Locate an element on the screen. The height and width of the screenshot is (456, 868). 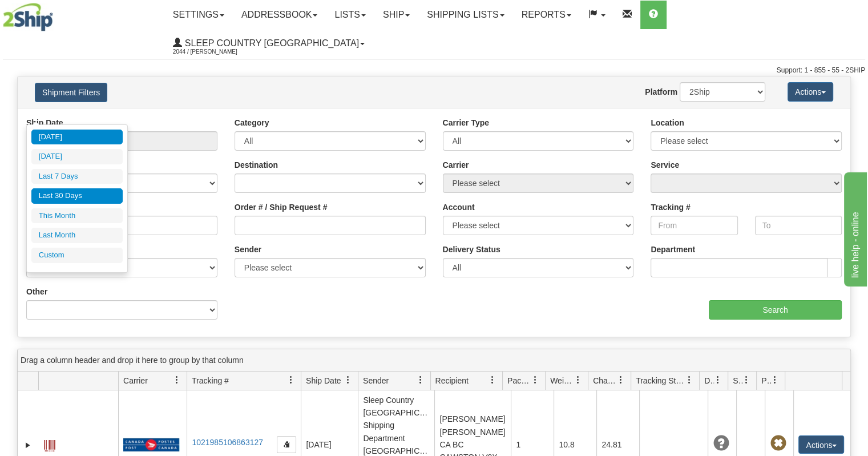
label: Department is located at coordinates (673, 249).